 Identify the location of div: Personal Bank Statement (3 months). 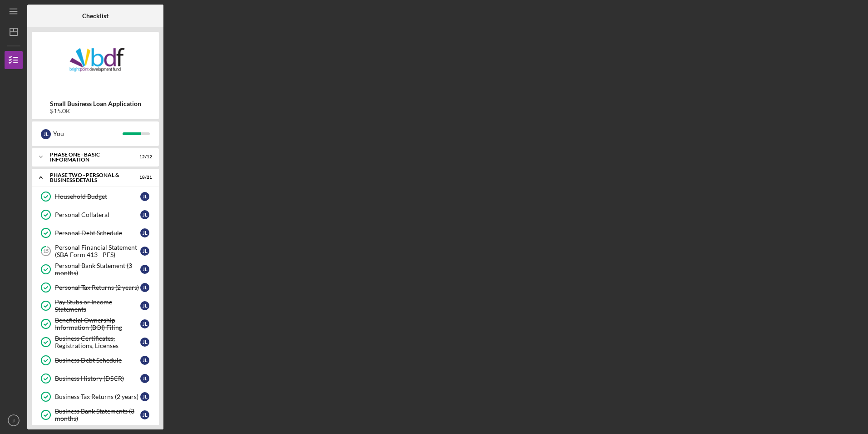
(98, 269).